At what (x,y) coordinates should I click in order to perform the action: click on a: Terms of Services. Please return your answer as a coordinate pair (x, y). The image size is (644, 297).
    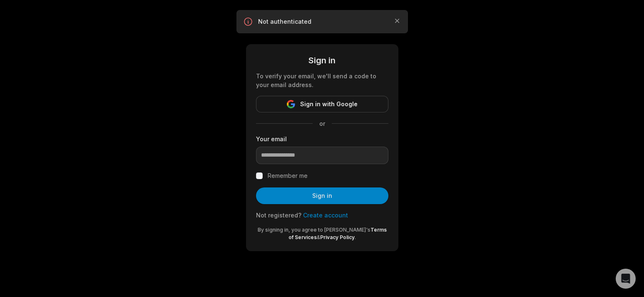
    Looking at the image, I should click on (338, 233).